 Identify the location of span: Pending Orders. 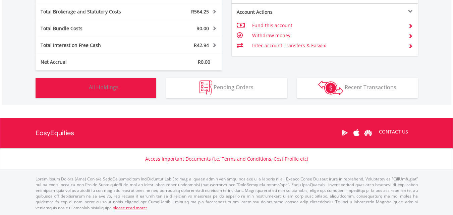
(233, 87).